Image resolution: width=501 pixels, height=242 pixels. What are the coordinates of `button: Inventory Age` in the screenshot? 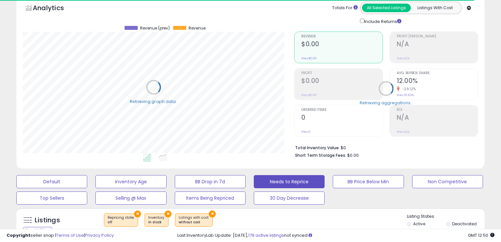 It's located at (131, 182).